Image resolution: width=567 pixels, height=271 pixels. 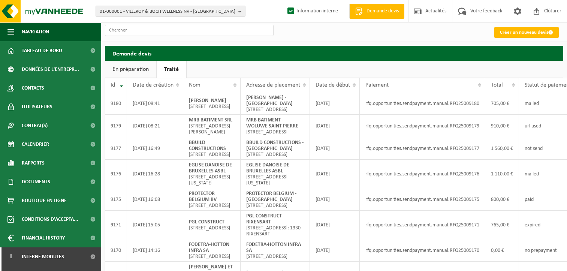 What do you see at coordinates (35, 32) in the screenshot?
I see `span: Navigation` at bounding box center [35, 32].